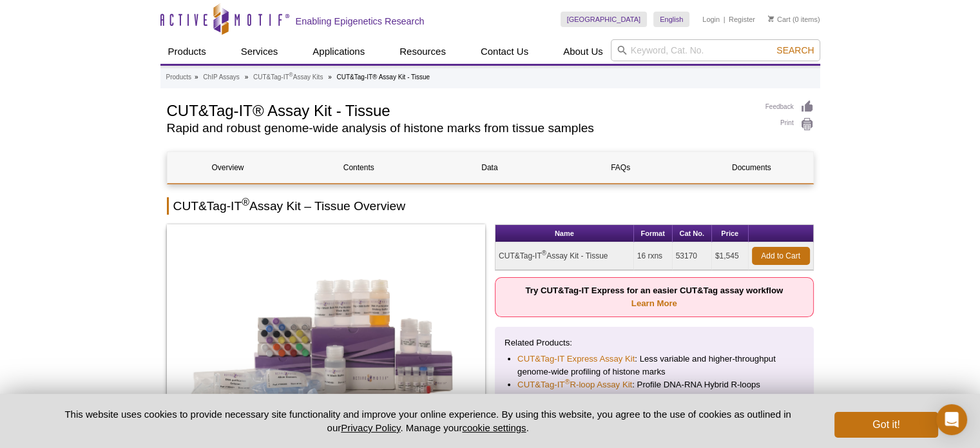  Describe the element at coordinates (288, 78) in the screenshot. I see `a: CUT&Tag-IT®Assay Kits` at that location.